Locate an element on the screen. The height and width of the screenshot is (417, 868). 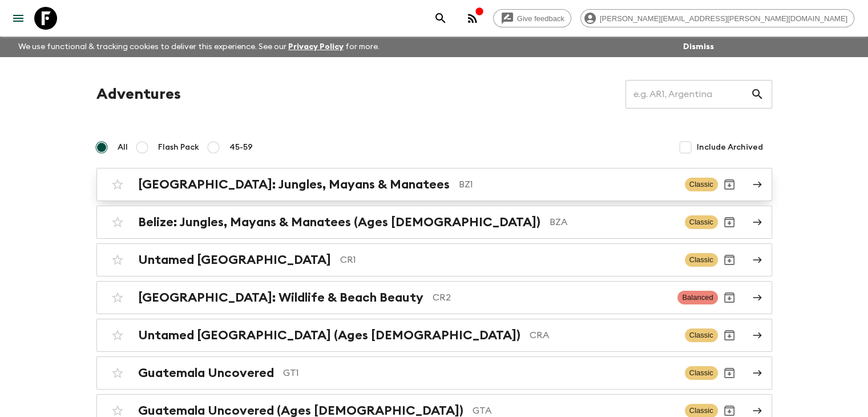
p: BZ1 is located at coordinates (567, 184).